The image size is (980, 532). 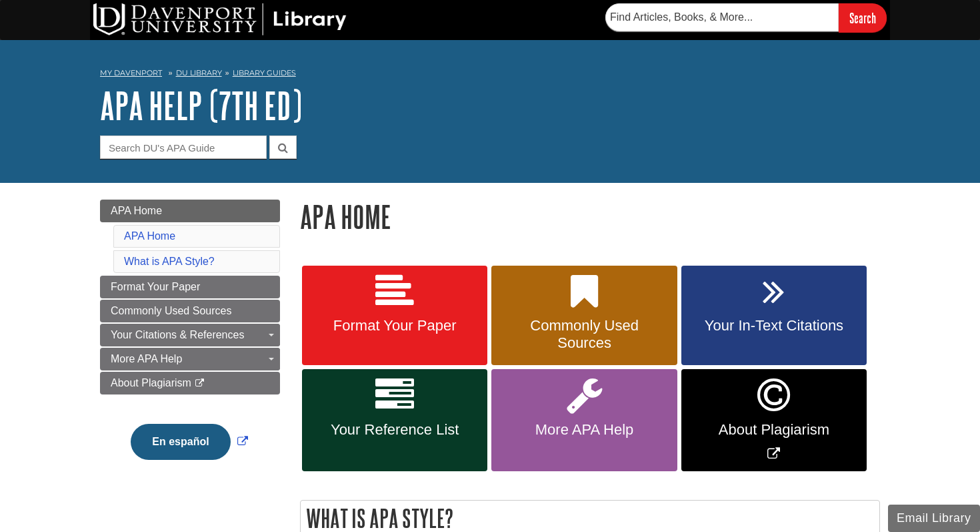 What do you see at coordinates (722, 18) in the screenshot?
I see `input: Find Articles, Books, & More...` at bounding box center [722, 18].